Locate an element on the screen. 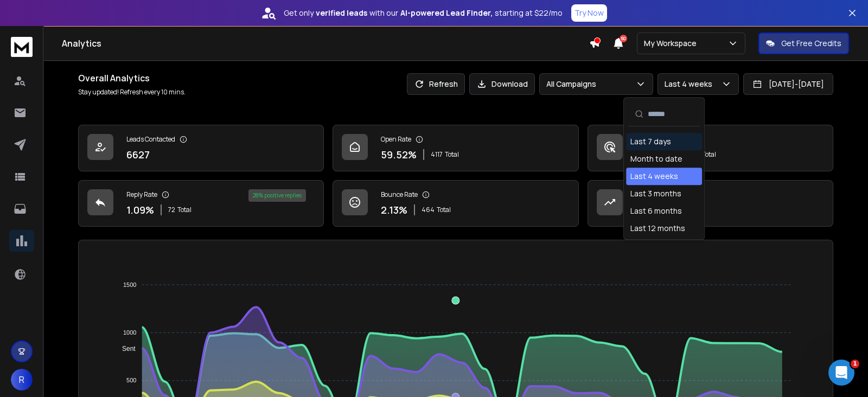 The image size is (868, 397). p: Download is located at coordinates (509, 84).